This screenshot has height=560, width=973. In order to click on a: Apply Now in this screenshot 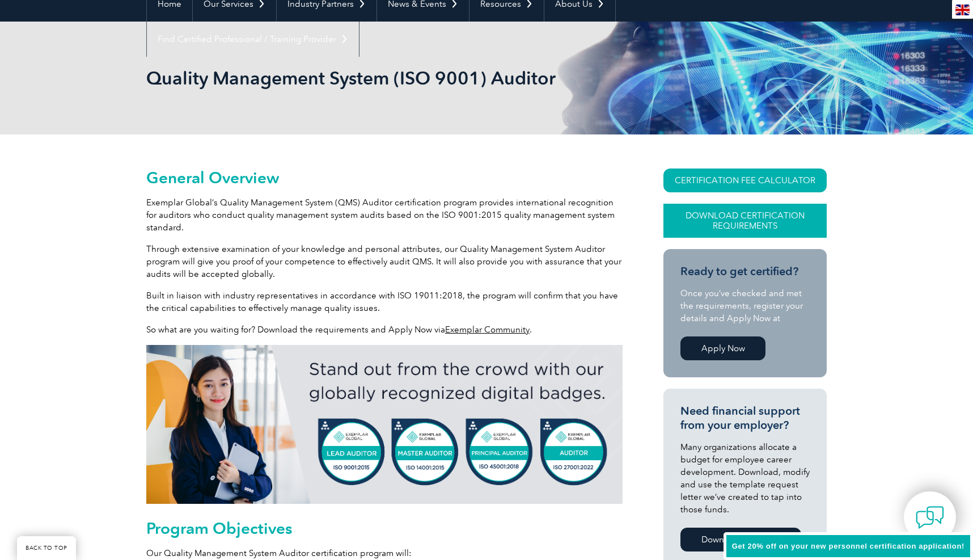, I will do `click(723, 348)`.